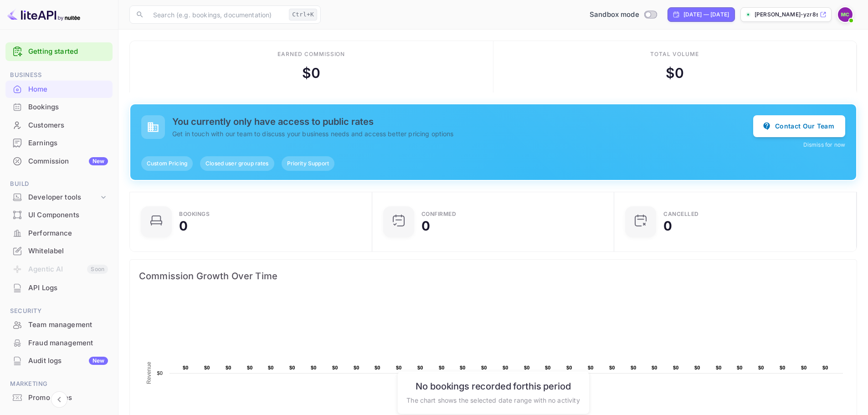 This screenshot has width=868, height=415. I want to click on div: CANCELLED, so click(681, 214).